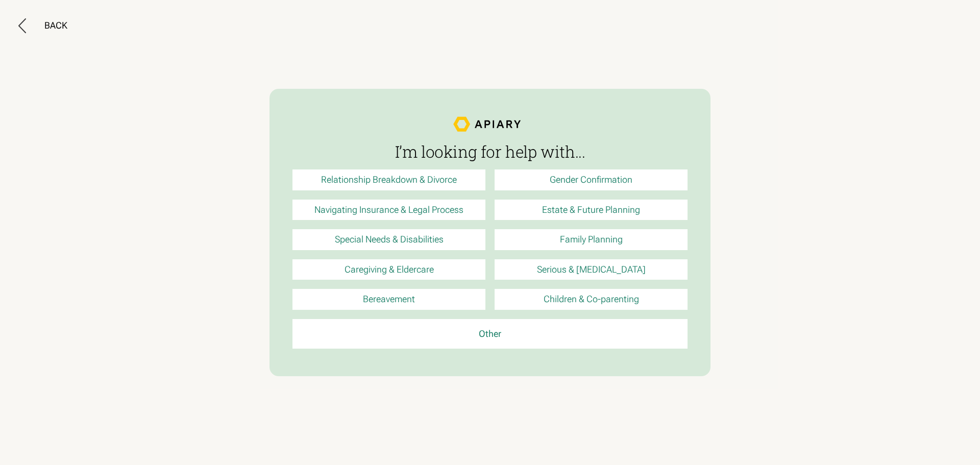 This screenshot has height=465, width=980. Describe the element at coordinates (42, 26) in the screenshot. I see `button: Back` at that location.